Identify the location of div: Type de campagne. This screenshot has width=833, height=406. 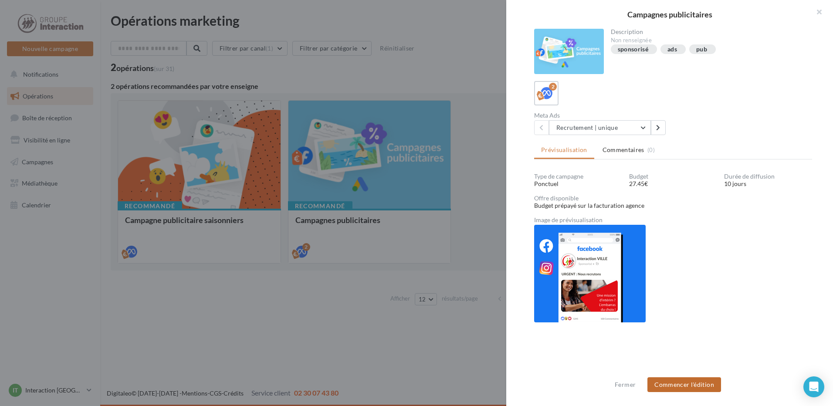
(578, 176).